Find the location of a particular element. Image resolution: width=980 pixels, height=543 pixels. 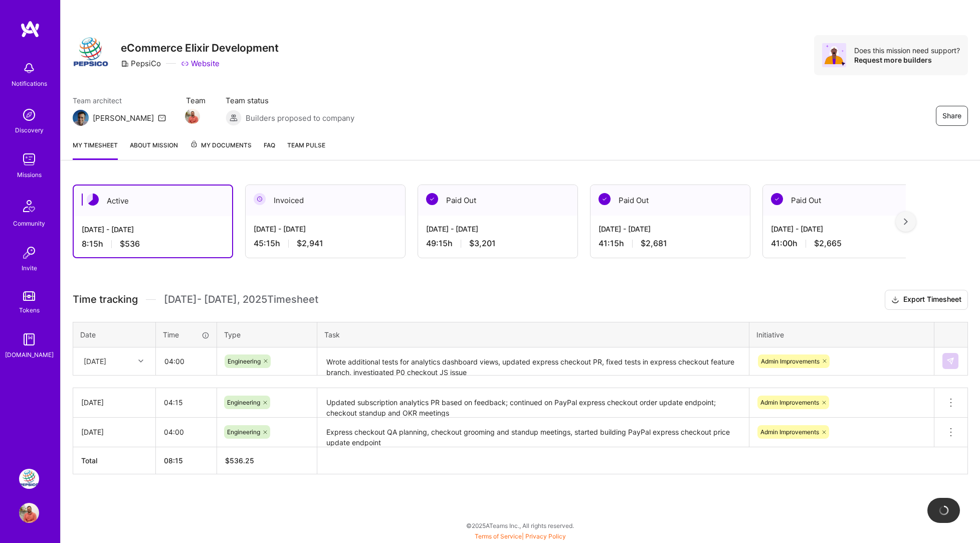

textarea: Express checkout QA planning, checkout grooming and standup meetings, started building PayPal exp... is located at coordinates (533, 432).